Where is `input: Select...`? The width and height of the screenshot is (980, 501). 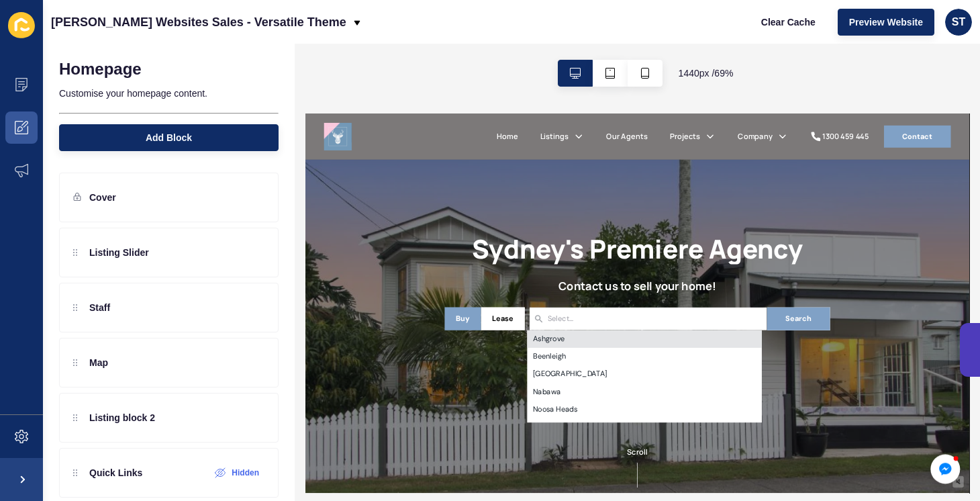
input: Select... is located at coordinates (387, 299).